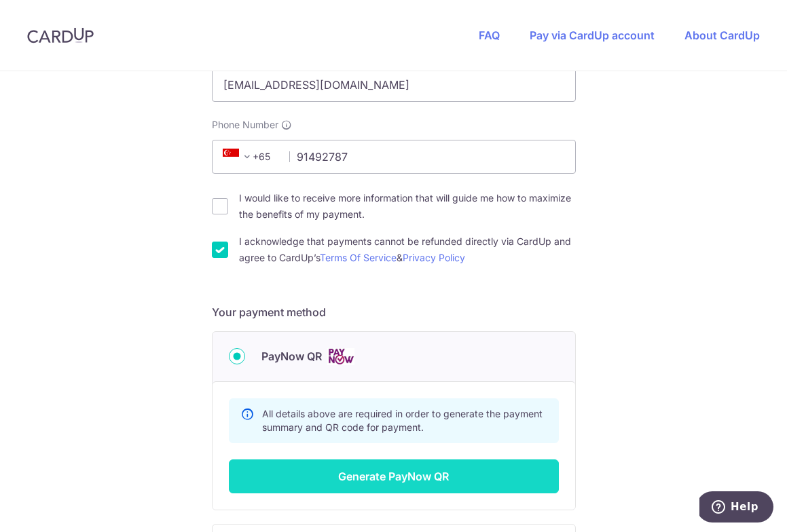 Image resolution: width=787 pixels, height=532 pixels. Describe the element at coordinates (402, 420) in the screenshot. I see `span: All details above are required in order to generate the payment summary and QR code for payment.` at that location.